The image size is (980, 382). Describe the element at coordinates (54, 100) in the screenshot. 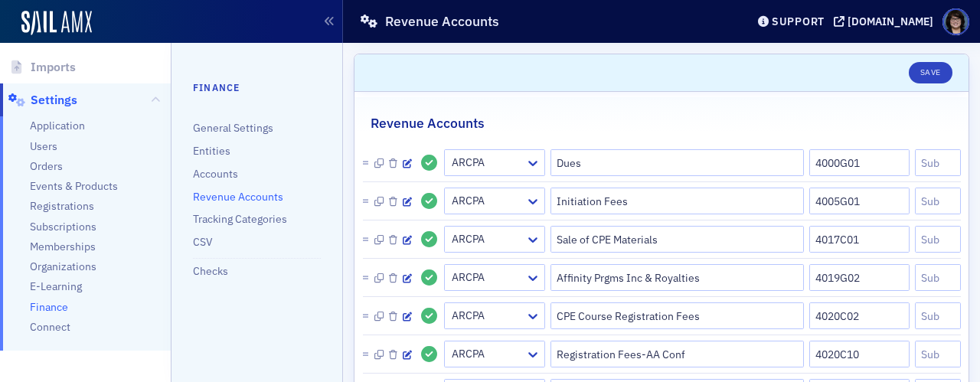

I see `span: Settings` at that location.